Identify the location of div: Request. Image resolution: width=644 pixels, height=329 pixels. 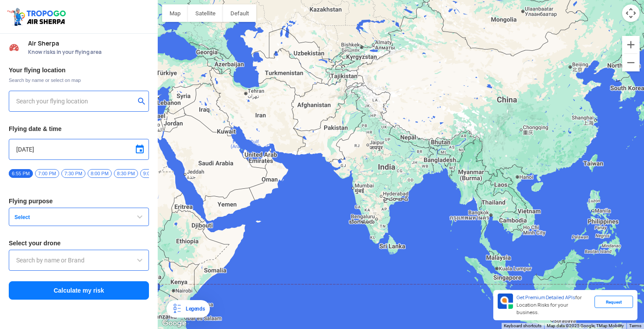
(614, 302).